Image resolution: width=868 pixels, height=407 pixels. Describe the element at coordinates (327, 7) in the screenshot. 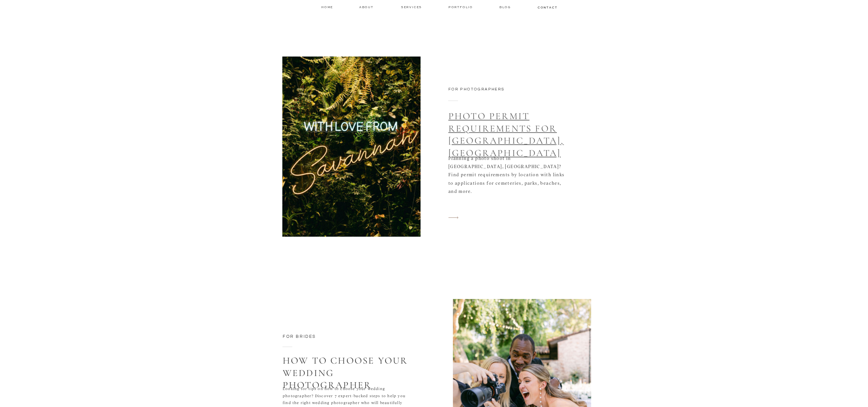

I see `a: home` at that location.